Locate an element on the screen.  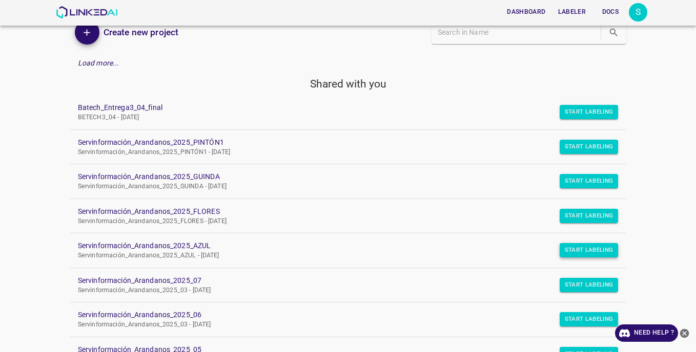
div: S is located at coordinates (638, 12).